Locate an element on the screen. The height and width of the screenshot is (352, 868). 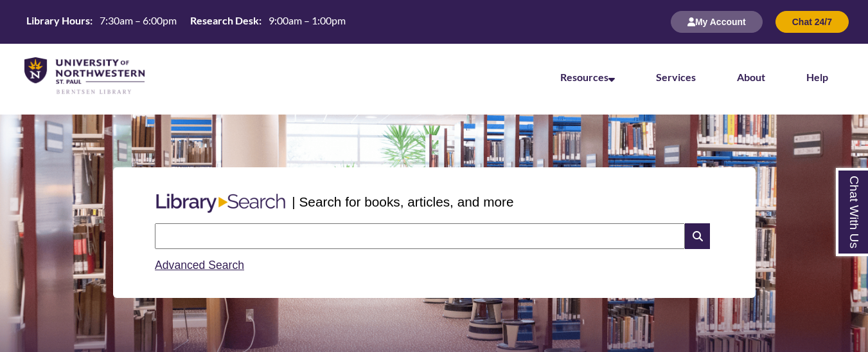
a: Help is located at coordinates (818, 77).